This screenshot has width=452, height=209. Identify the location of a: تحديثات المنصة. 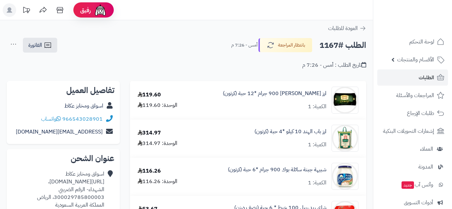
(26, 11).